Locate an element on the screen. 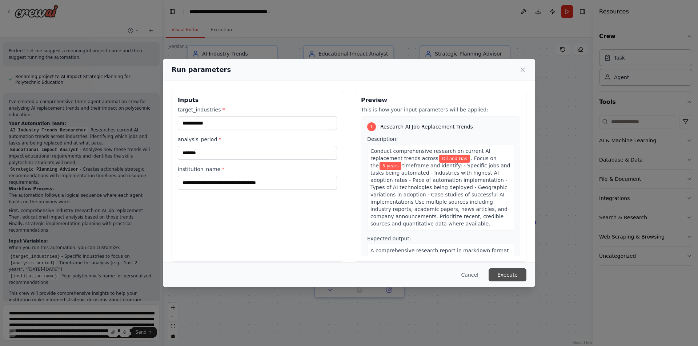 The image size is (698, 346). button: Execute is located at coordinates (507, 275).